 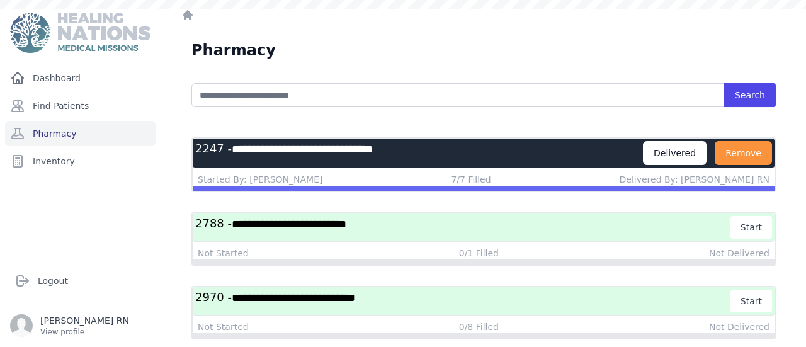 What do you see at coordinates (419, 153) in the screenshot?
I see `h3: 2247 -` at bounding box center [419, 153].